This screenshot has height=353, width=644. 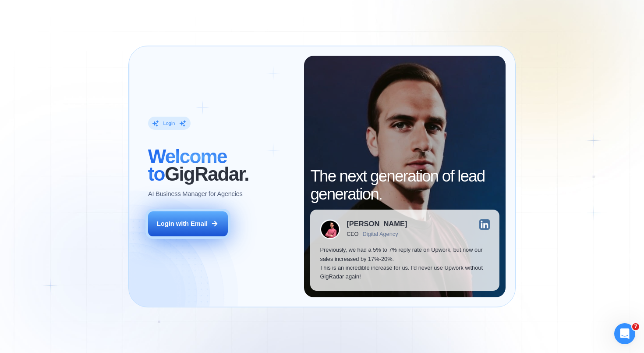 What do you see at coordinates (222, 165) in the screenshot?
I see `h2: ‍ GigRadar.` at bounding box center [222, 165].